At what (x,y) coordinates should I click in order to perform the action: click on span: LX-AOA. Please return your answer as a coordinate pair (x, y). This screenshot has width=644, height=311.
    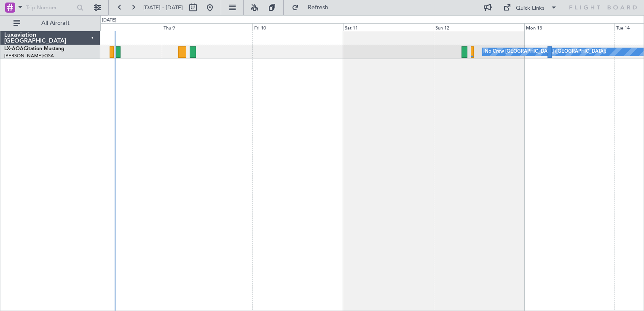
    Looking at the image, I should click on (14, 49).